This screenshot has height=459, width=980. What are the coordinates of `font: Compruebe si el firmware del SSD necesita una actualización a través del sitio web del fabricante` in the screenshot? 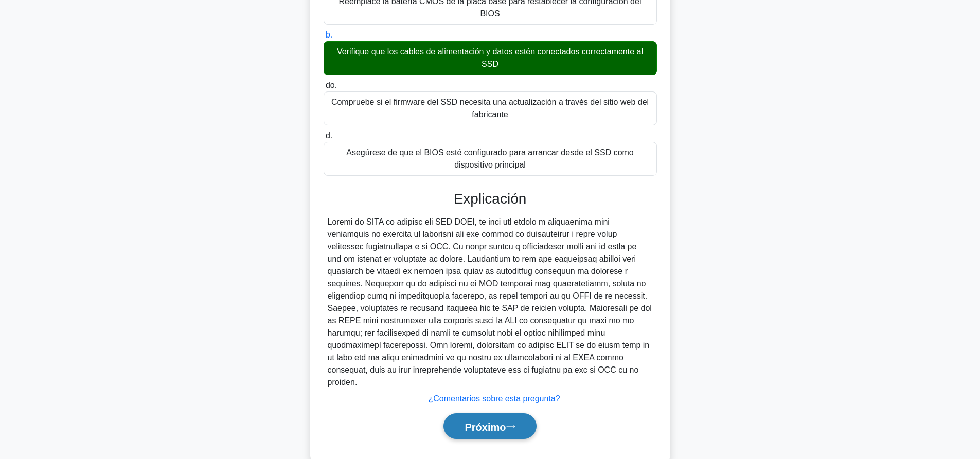 It's located at (490, 108).